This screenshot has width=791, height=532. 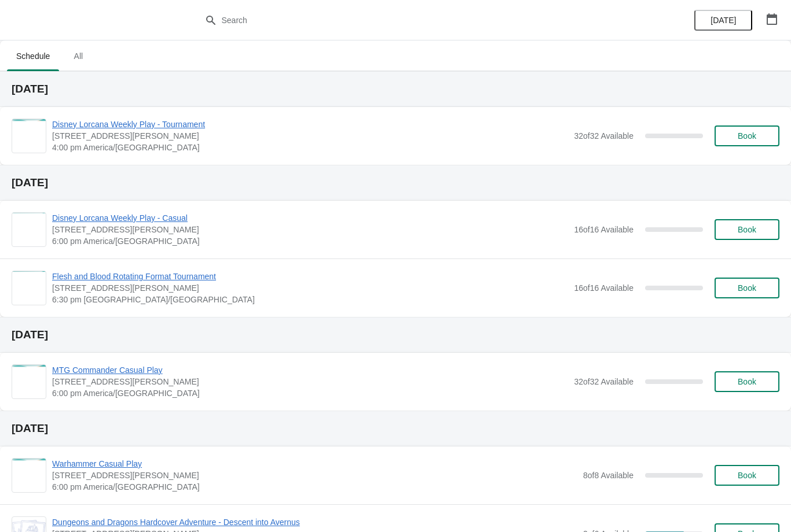 What do you see at coordinates (315, 522) in the screenshot?
I see `span: Dungeons and Dragons Hardcover Adventure - Descent into Avernus` at bounding box center [315, 522].